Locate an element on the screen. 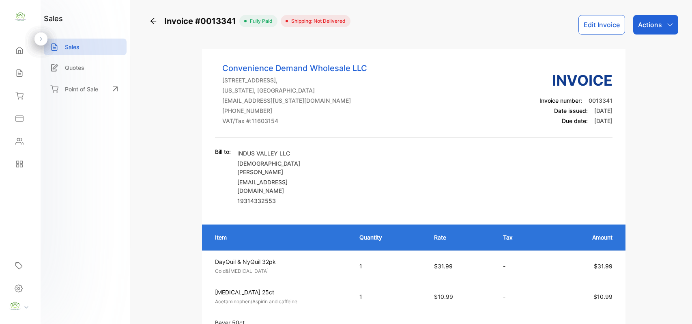  p: Rate is located at coordinates (460, 237).